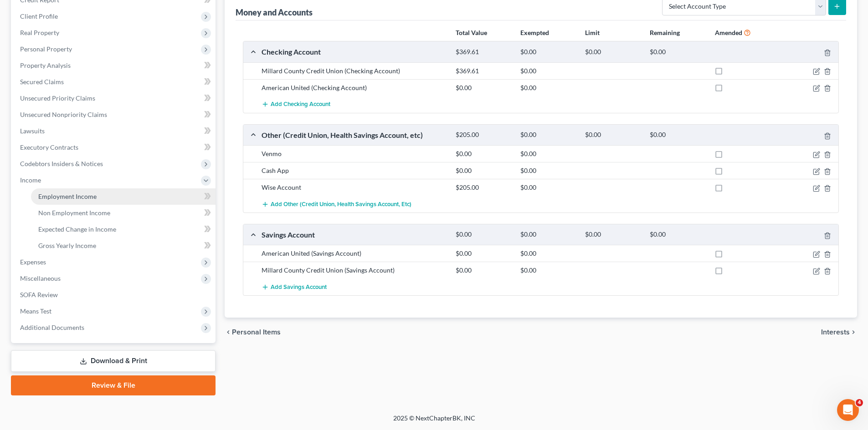 The width and height of the screenshot is (868, 430). What do you see at coordinates (593, 32) in the screenshot?
I see `strong: Limit` at bounding box center [593, 32].